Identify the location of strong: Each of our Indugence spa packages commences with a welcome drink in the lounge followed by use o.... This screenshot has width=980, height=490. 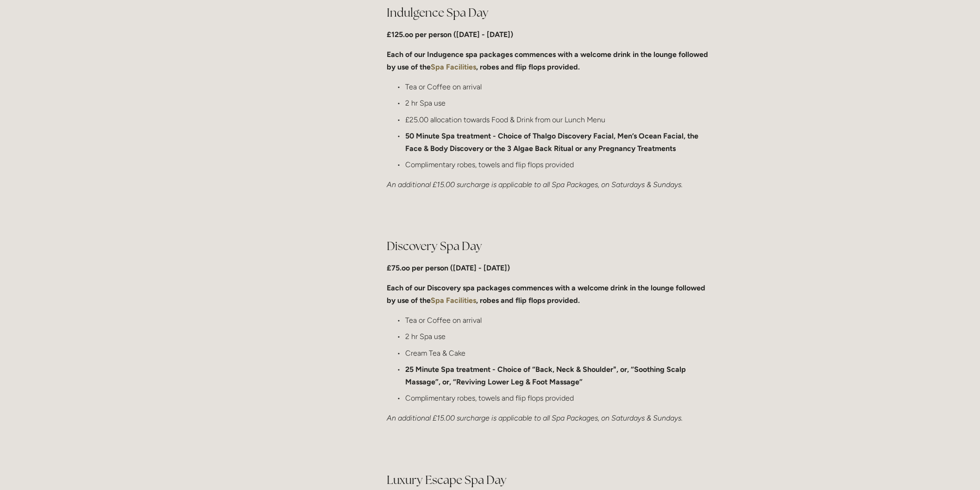
(549, 61).